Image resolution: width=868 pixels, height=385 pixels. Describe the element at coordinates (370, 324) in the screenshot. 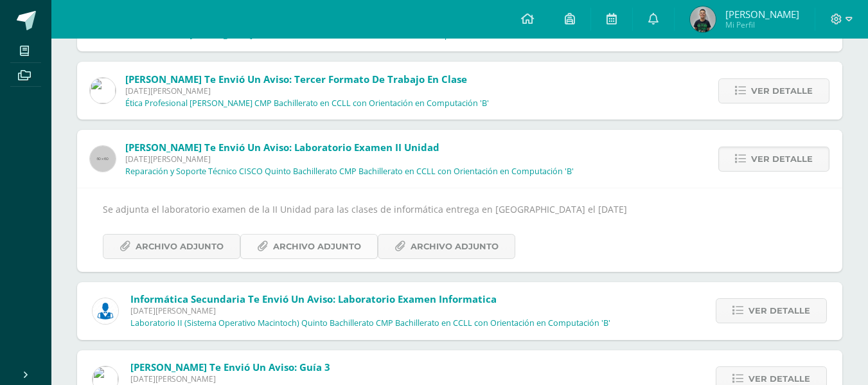

I see `p: Laboratorio II (Sistema Operativo Macintoch) Quinto Bachillerato CMP Bachillerato en CCLL con Ori...` at that location.